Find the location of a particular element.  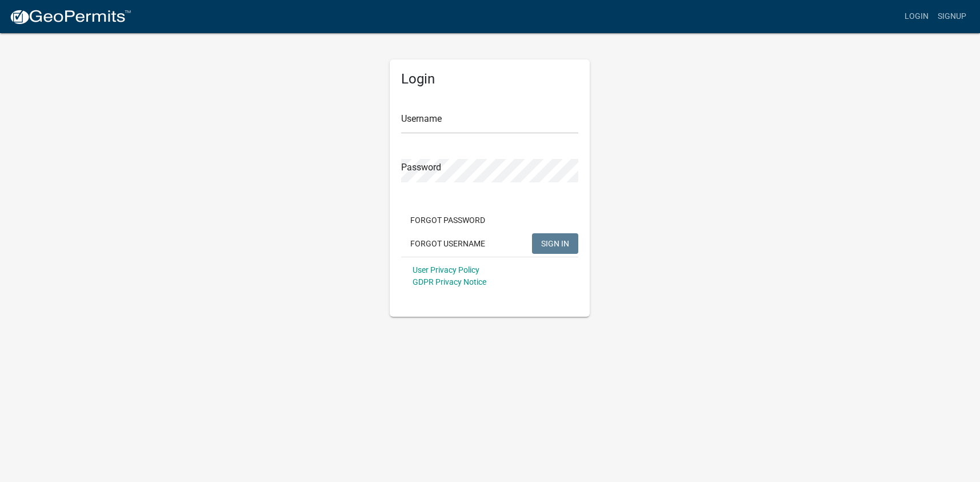

span: SIGN IN is located at coordinates (555, 243).